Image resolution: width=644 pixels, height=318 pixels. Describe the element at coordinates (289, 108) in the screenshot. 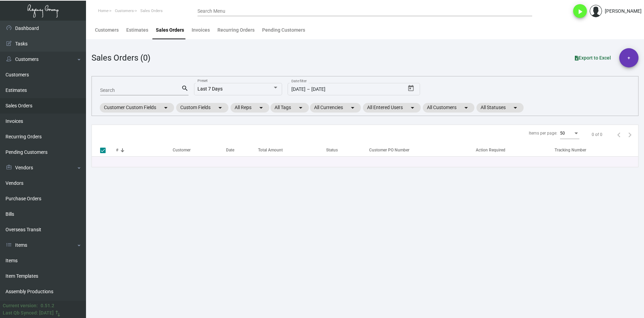

I see `mat-chip: All Tags` at that location.